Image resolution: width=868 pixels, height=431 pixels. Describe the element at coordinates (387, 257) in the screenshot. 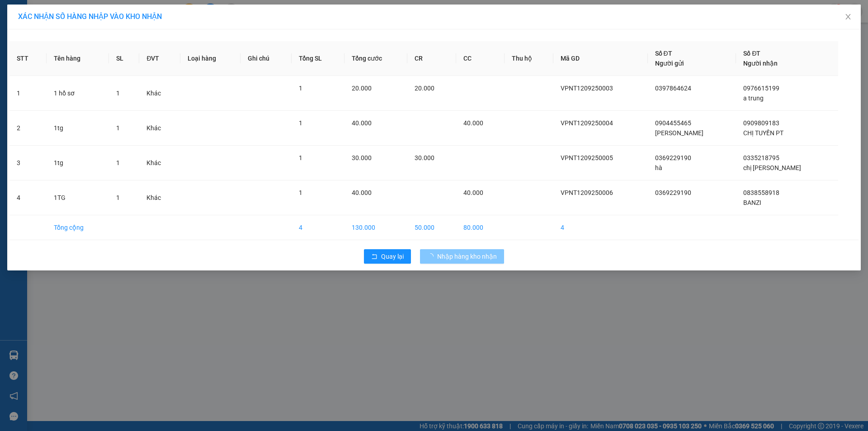

I see `button: rollbackQuay lại` at that location.